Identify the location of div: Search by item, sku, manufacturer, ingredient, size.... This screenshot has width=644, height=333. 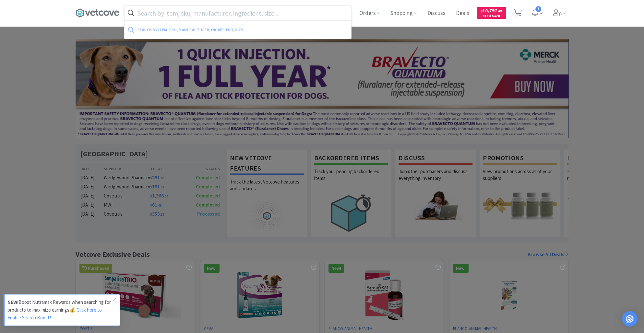
(217, 29).